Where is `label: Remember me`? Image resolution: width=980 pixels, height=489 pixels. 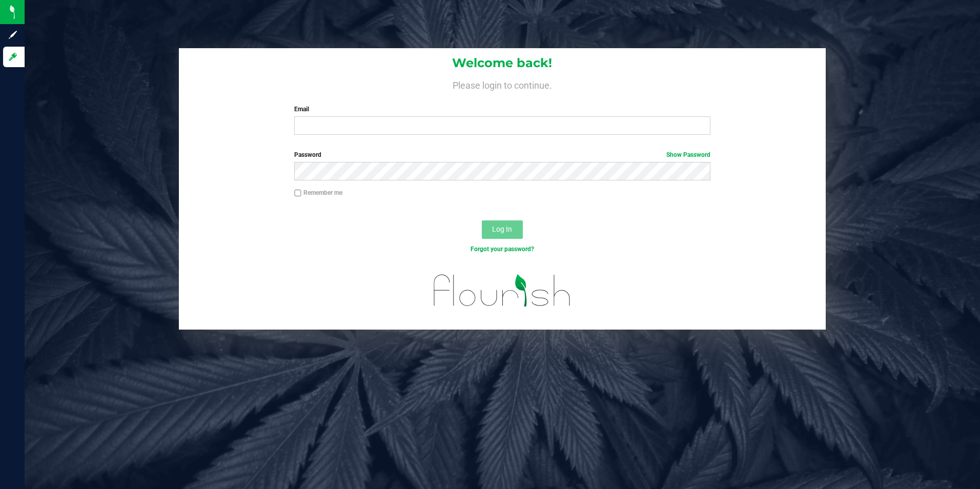 label: Remember me is located at coordinates (318, 193).